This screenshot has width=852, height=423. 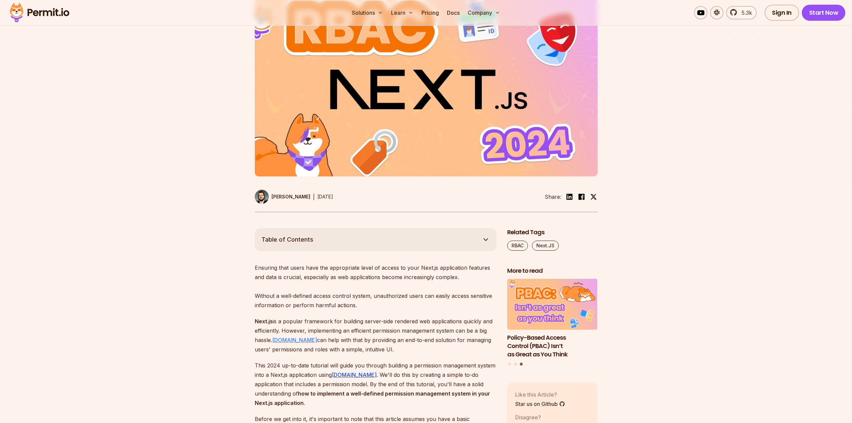 What do you see at coordinates (593, 197) in the screenshot?
I see `img: twitter` at bounding box center [593, 197].